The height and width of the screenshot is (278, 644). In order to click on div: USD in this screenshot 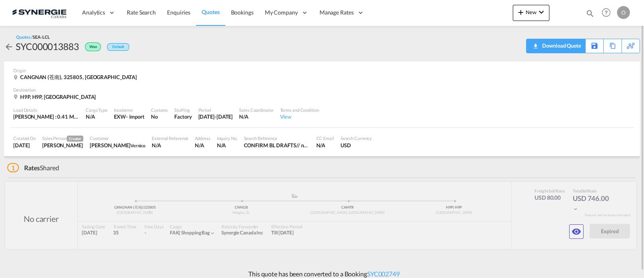, I will do `click(356, 145)`.